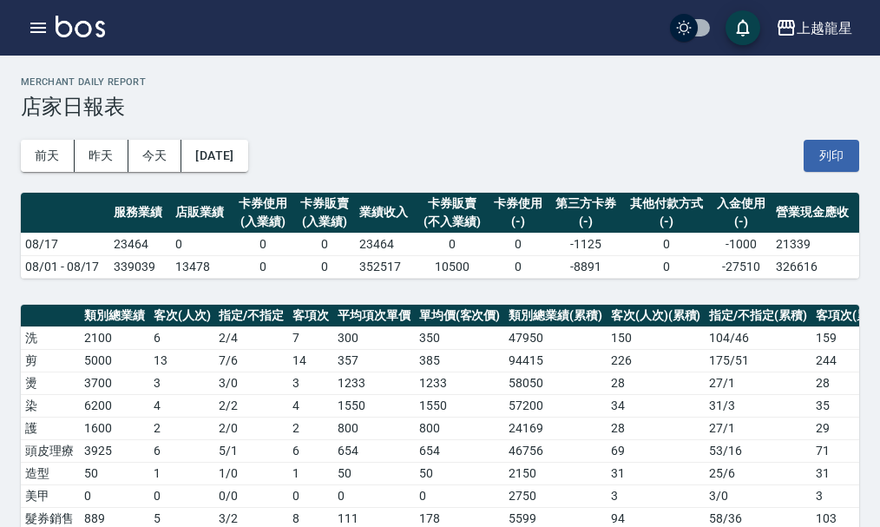  What do you see at coordinates (555, 383) in the screenshot?
I see `td: 58050` at bounding box center [555, 383].